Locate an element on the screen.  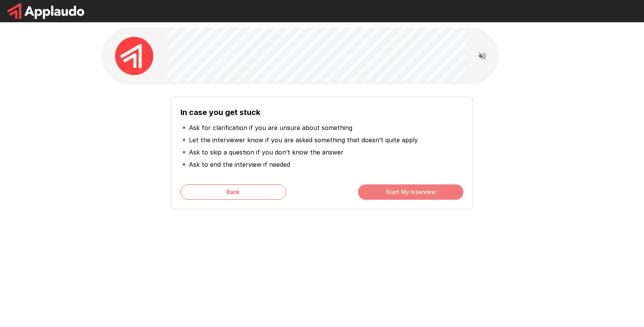
p: Ask to end the interview if needed is located at coordinates (240, 165).